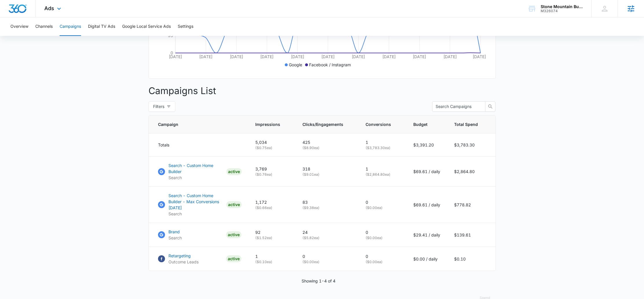  Describe the element at coordinates (327, 175) in the screenshot. I see `p: ( $9.01 ea)` at that location.